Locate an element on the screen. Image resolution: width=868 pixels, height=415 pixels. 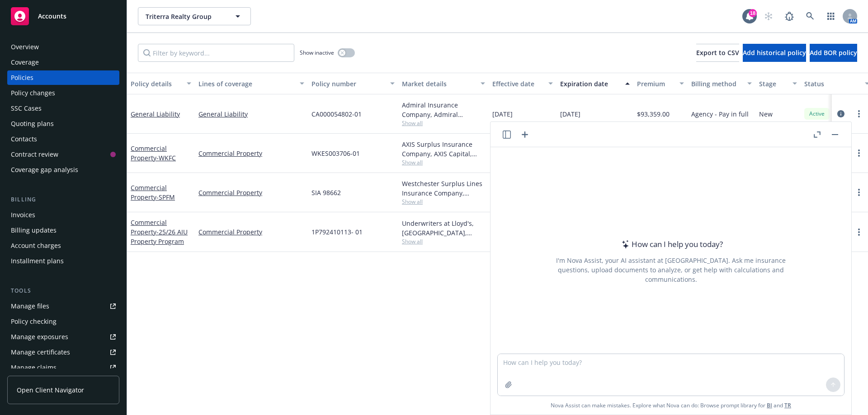
a: Account charges is located at coordinates (63, 246).